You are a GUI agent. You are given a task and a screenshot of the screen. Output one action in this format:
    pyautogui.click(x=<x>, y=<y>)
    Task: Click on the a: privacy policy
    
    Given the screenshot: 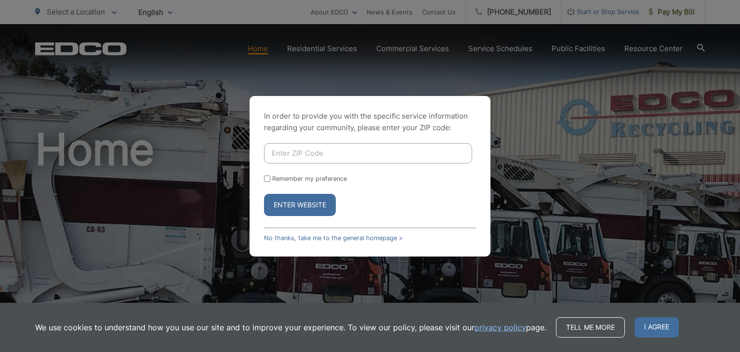 What is the action you would take?
    pyautogui.click(x=500, y=327)
    